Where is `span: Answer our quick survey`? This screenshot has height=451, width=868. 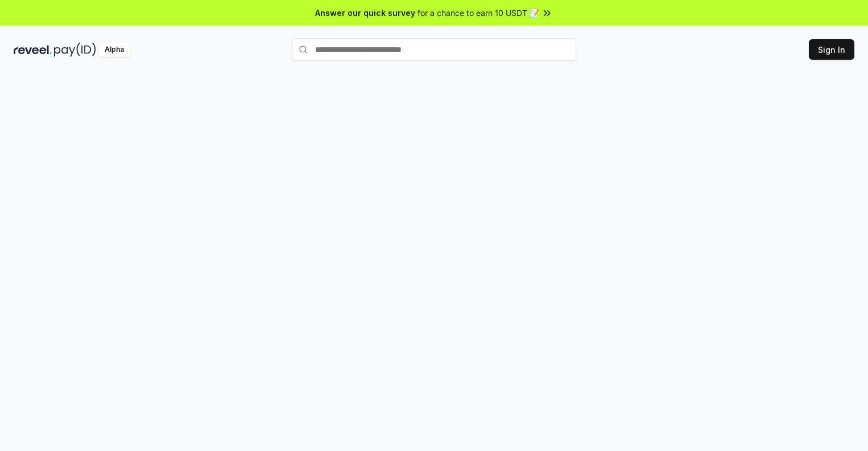
span: Answer our quick survey is located at coordinates (365, 12).